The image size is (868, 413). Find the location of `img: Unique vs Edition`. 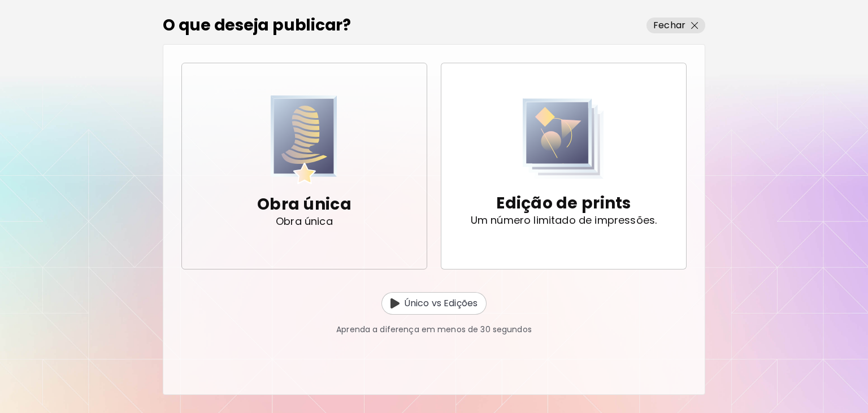

img: Unique vs Edition is located at coordinates (395, 303).